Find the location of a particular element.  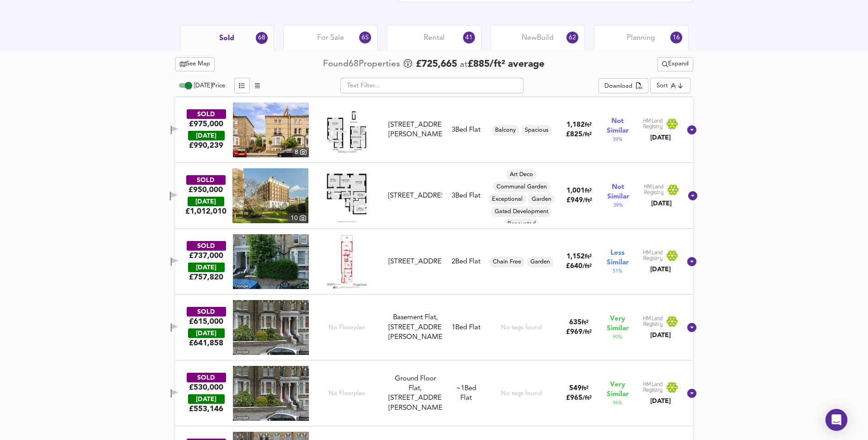

span: Exceptional is located at coordinates (507, 200).